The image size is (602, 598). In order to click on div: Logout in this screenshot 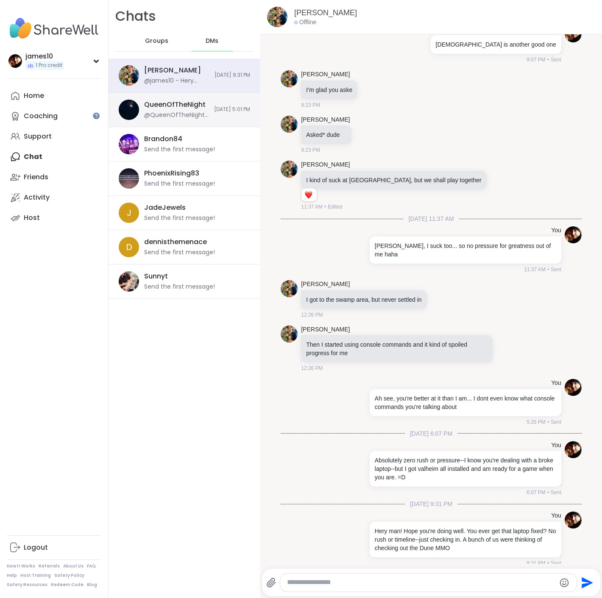, I will do `click(36, 548)`.